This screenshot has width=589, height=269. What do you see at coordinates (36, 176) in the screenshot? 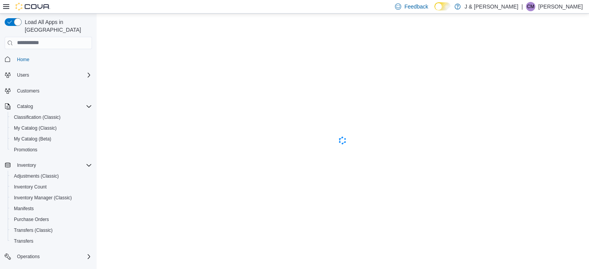
I see `a: Adjustments (Classic)` at bounding box center [36, 176].